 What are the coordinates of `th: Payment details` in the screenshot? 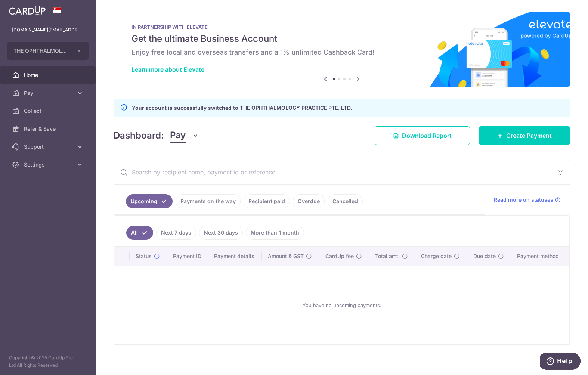 It's located at (235, 256).